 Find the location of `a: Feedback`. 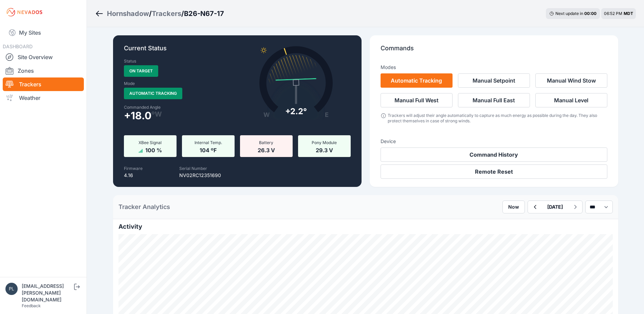

a: Feedback is located at coordinates (31, 306).